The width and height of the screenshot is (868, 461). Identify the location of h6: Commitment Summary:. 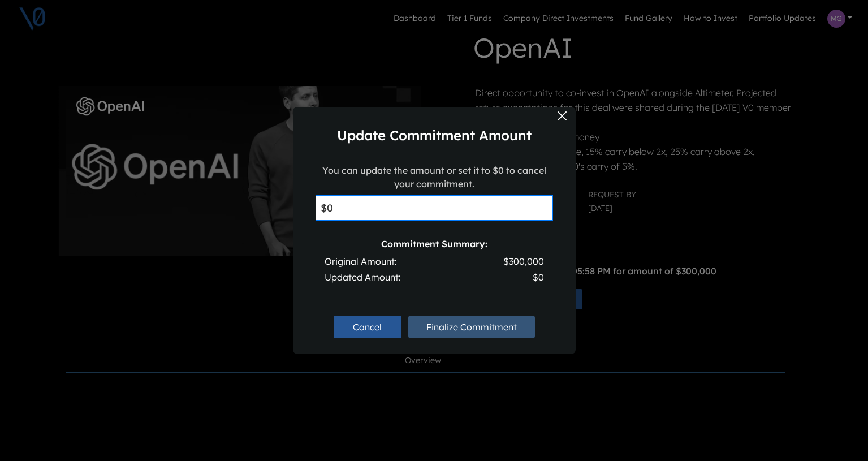
(434, 244).